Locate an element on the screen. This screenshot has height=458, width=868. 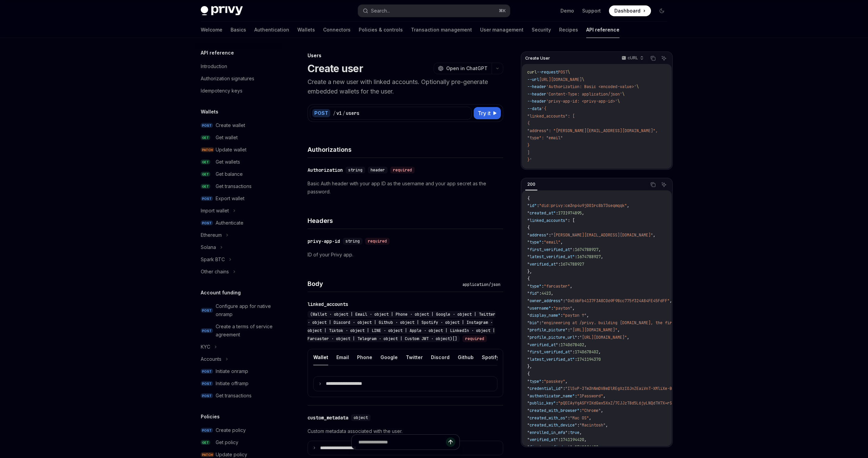
span: object is located at coordinates (361, 418).